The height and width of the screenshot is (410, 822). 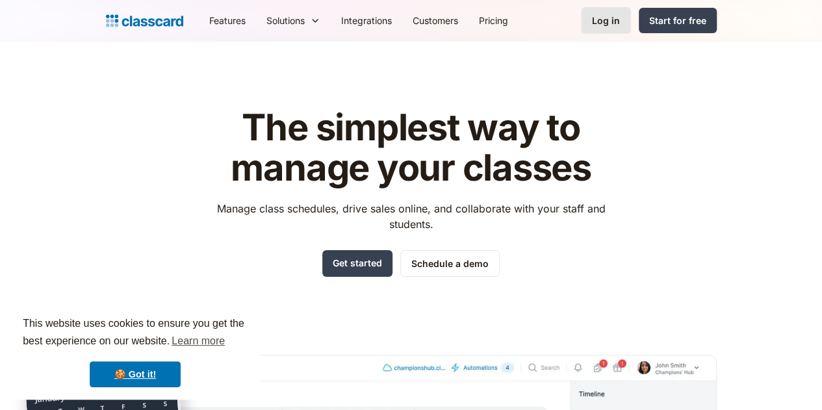 What do you see at coordinates (135, 333) in the screenshot?
I see `span: This website uses cookies to ensure you get the best experience on our website.` at bounding box center [135, 333].